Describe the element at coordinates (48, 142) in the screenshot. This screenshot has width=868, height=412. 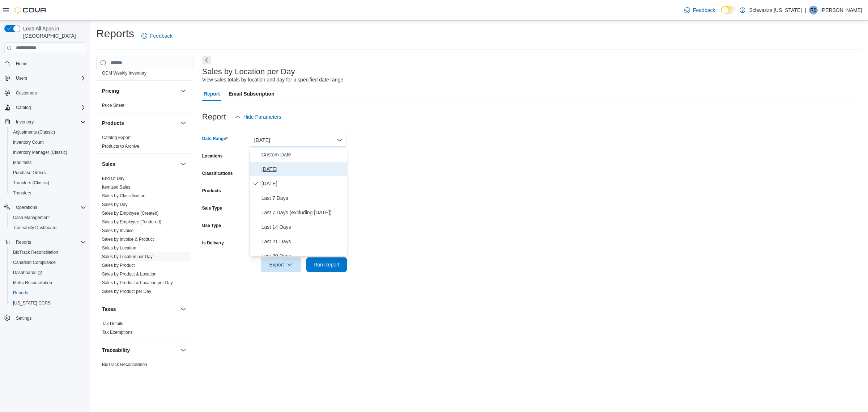
I see `span: Inventory Count` at that location.